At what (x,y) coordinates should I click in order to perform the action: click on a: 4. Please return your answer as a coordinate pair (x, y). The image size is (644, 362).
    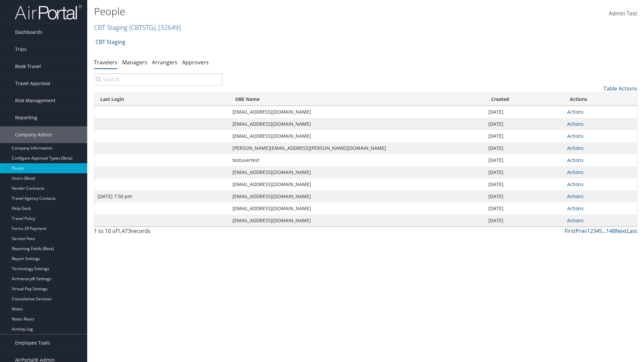
    Looking at the image, I should click on (597, 231).